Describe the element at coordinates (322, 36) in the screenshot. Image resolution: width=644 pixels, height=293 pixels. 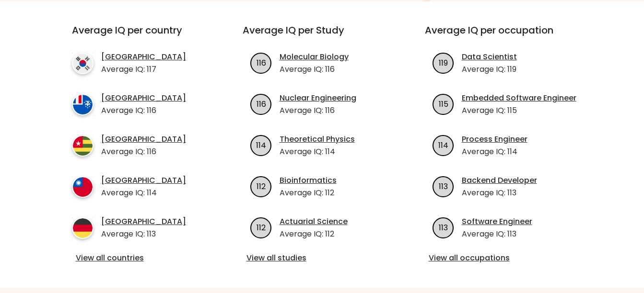
I see `h3: Average IQ per Study` at that location.